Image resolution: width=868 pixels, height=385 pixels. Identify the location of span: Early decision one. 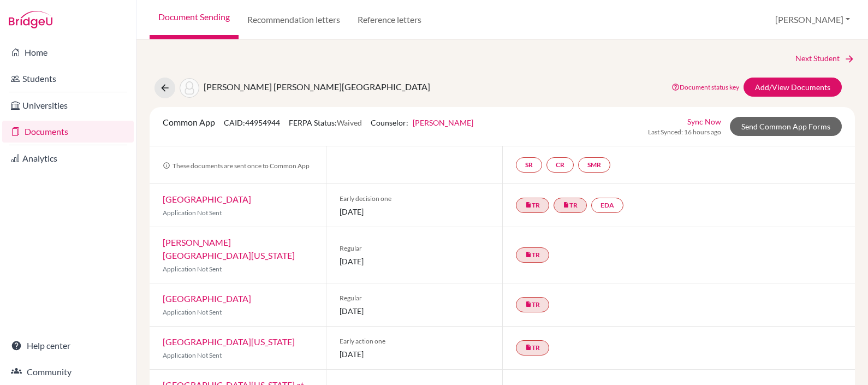
(414, 199).